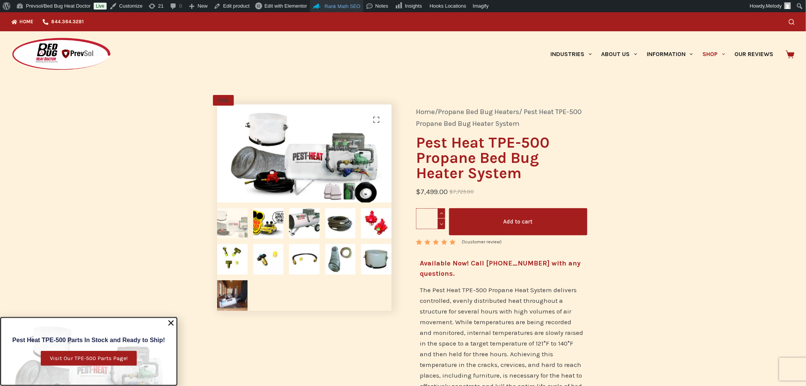 This screenshot has width=806, height=386. I want to click on img: Pest Heat TPE-500 Propane Heater to treat bed bugs, termites, and stored pests such as Grain Beatles, so click(304, 223).